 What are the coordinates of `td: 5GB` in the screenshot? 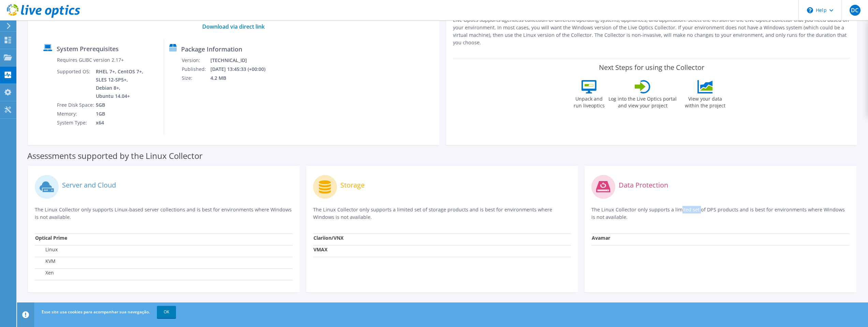 It's located at (120, 105).